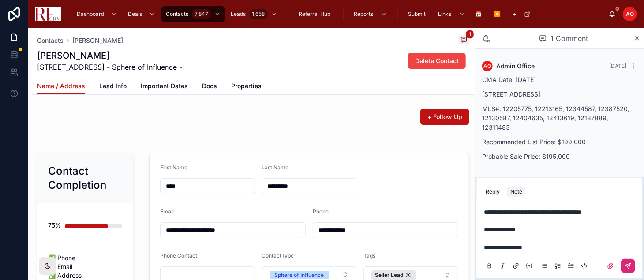  What do you see at coordinates (437, 61) in the screenshot?
I see `button: Delete Contact` at bounding box center [437, 61].